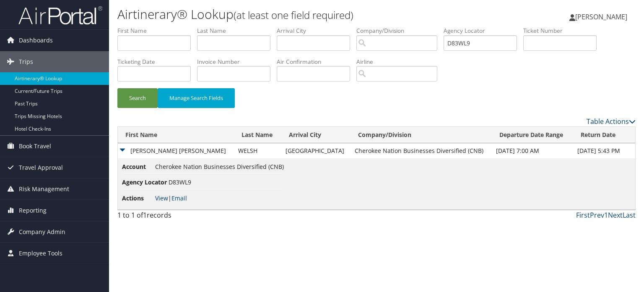 The height and width of the screenshot is (292, 644). Describe the element at coordinates (258, 150) in the screenshot. I see `td: WELSH` at that location.